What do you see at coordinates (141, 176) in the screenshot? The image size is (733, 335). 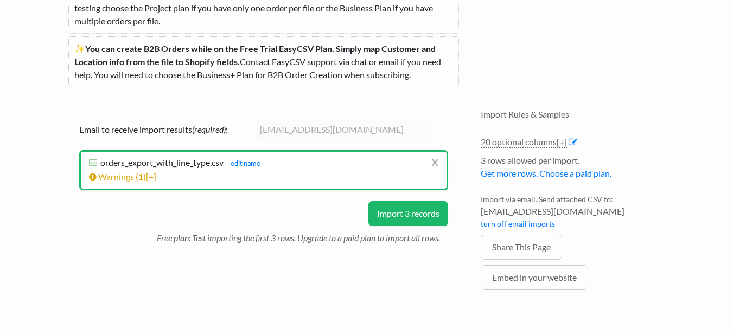 I see `span: 1` at bounding box center [141, 176].